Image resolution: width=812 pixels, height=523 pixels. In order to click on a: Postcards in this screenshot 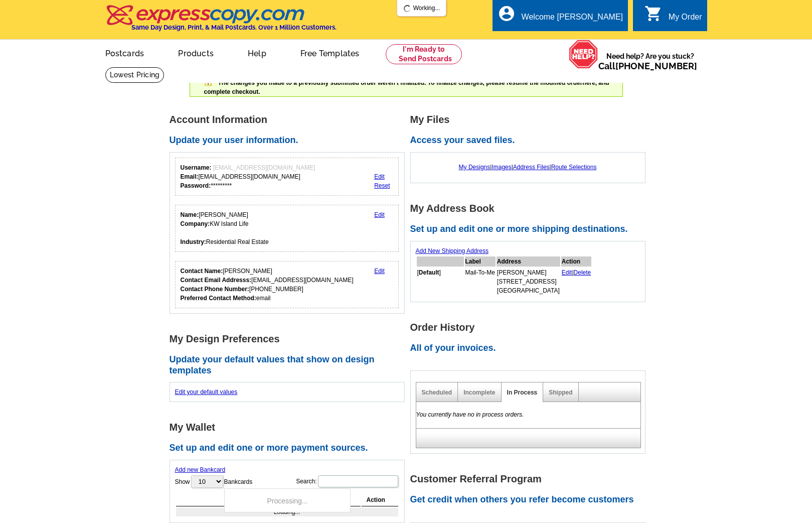, I will do `click(125, 52)`.